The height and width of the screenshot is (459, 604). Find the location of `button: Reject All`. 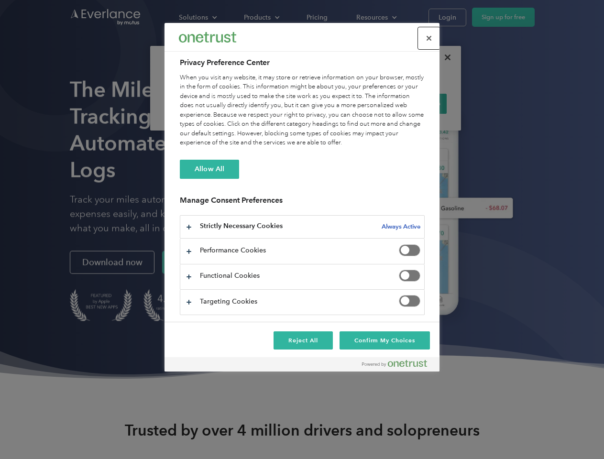

button: Reject All is located at coordinates (303, 340).